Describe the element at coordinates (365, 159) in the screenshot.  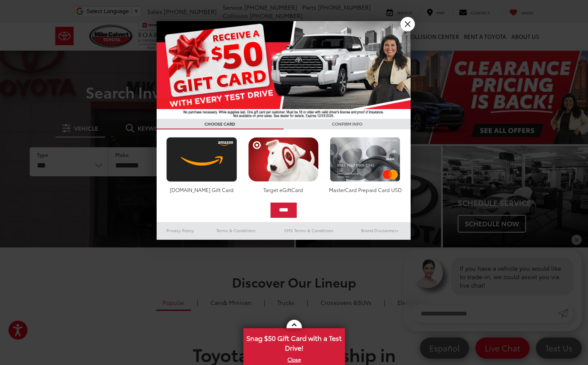
I see `img: mastercard.png` at that location.